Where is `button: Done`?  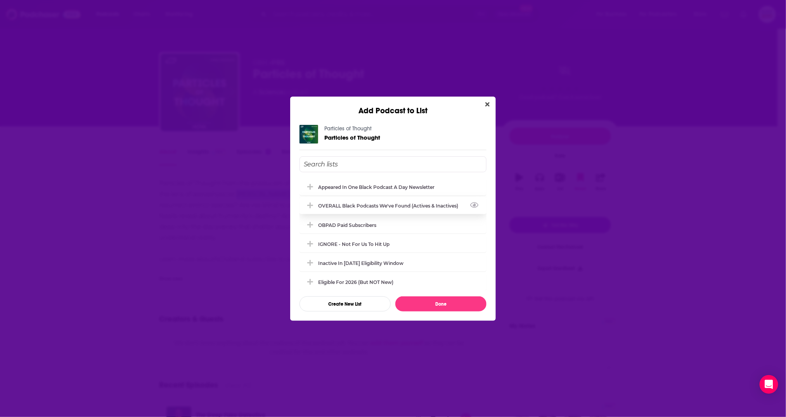 button: Done is located at coordinates (441, 304).